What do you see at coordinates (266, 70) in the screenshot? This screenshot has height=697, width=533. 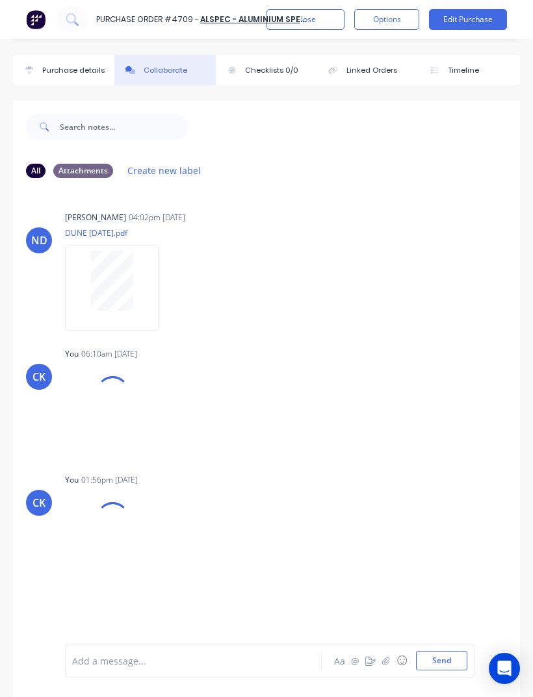 I see `button: Checklists 0/0` at bounding box center [266, 70].